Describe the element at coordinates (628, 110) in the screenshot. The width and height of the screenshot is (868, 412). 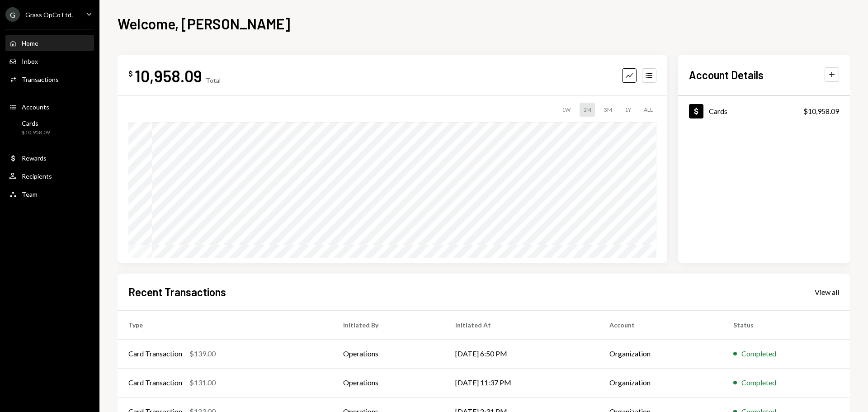
I see `div: 1Y` at that location.